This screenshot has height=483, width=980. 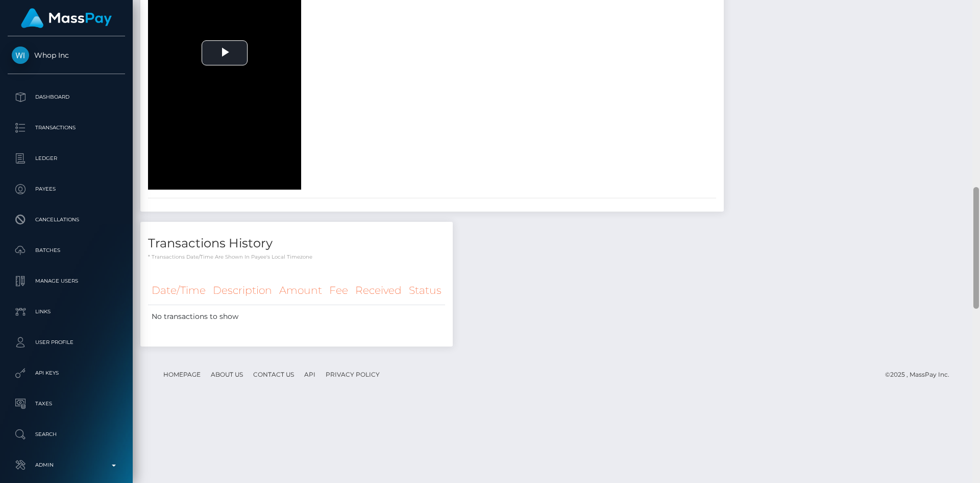 What do you see at coordinates (66, 97) in the screenshot?
I see `p: Dashboard` at bounding box center [66, 97].